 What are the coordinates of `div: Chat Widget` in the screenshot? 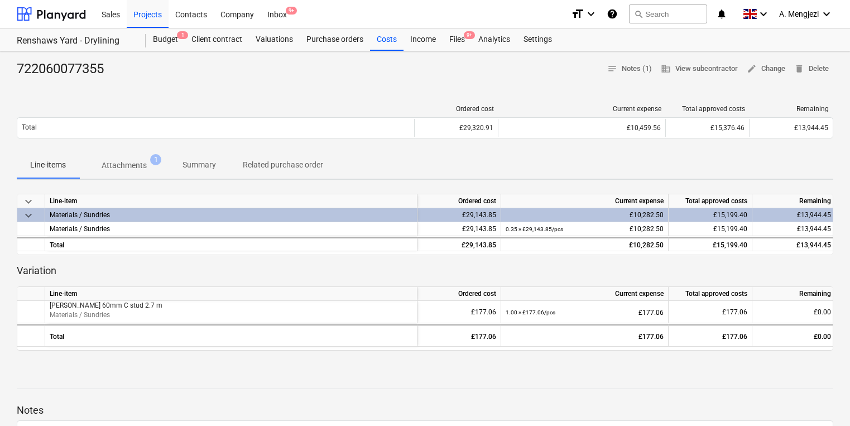 It's located at (822, 399).